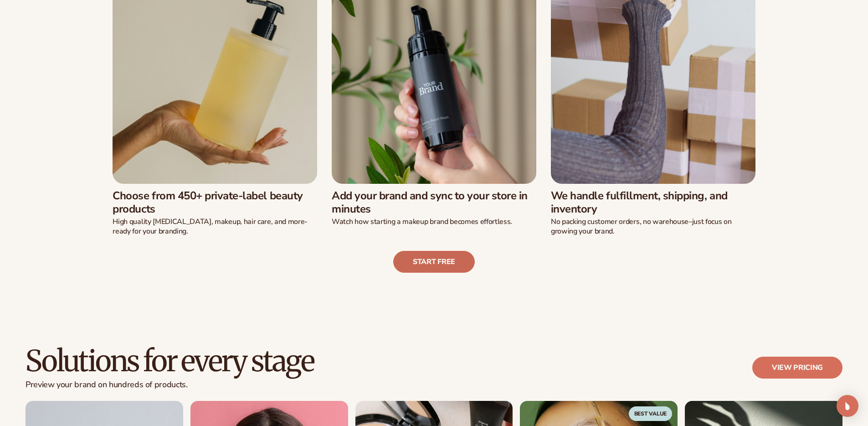  What do you see at coordinates (434, 202) in the screenshot?
I see `h3: Add your brand and sync to your store in minutes` at bounding box center [434, 202].